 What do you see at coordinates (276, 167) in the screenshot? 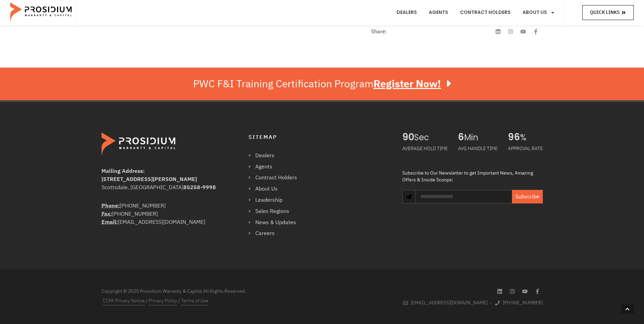
I see `a: Agents` at bounding box center [276, 167].